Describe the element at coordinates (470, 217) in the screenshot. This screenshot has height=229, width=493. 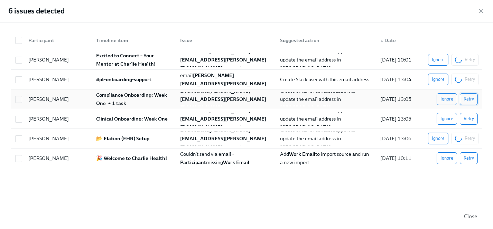
I see `span: Close` at that location.